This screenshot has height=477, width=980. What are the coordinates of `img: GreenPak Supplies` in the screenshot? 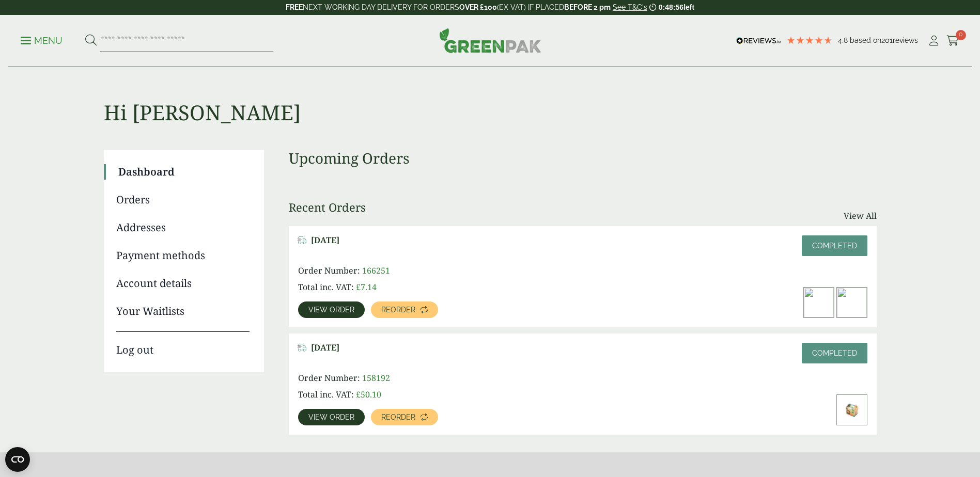 It's located at (490, 41).